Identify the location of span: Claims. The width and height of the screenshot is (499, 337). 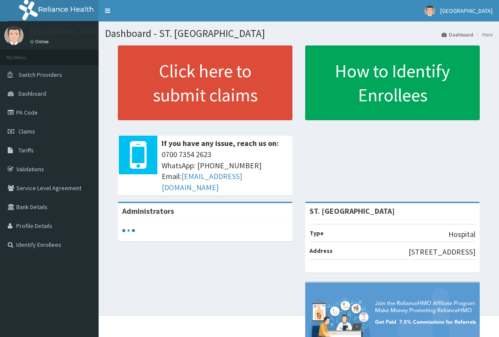
(27, 131).